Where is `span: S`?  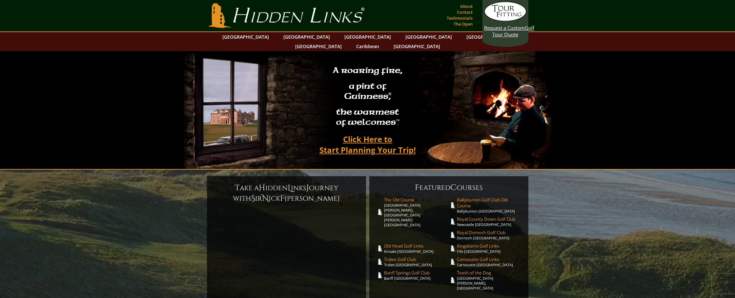
span: S is located at coordinates (253, 199).